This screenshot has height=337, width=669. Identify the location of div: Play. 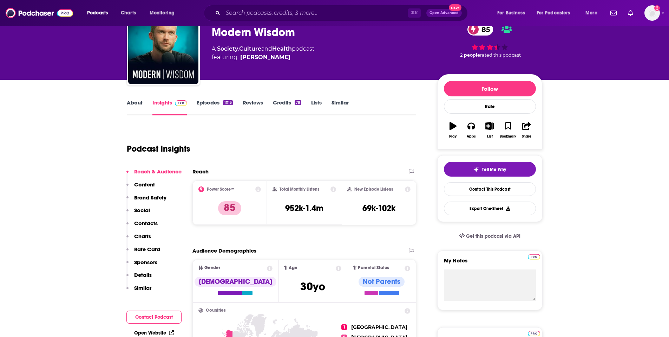
(453, 136).